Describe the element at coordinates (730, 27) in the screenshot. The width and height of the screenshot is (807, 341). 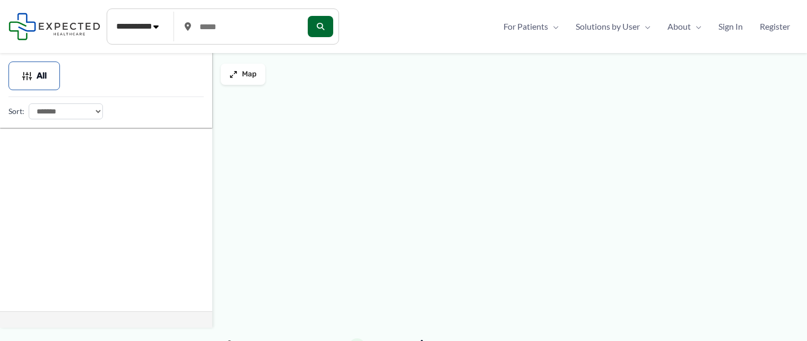
I see `a: Sign In` at that location.